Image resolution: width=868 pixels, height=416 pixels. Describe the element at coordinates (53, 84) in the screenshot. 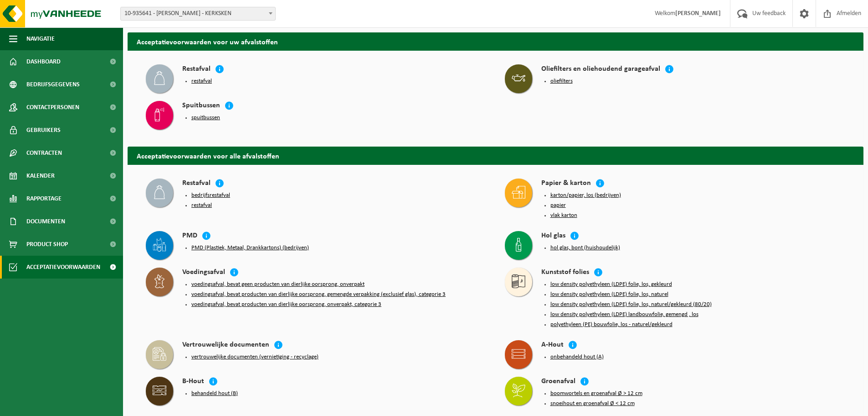

I see `span: Bedrijfsgegevens` at that location.